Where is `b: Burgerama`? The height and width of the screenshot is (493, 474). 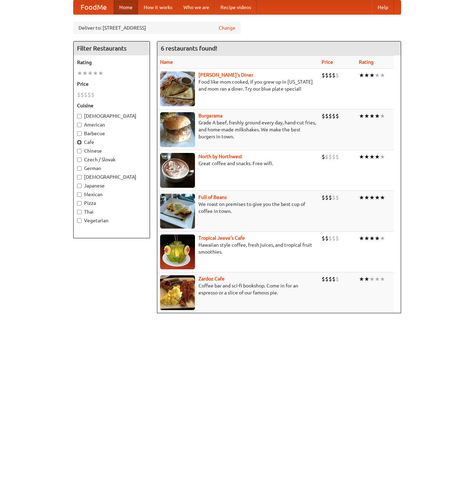 b: Burgerama is located at coordinates (210, 116).